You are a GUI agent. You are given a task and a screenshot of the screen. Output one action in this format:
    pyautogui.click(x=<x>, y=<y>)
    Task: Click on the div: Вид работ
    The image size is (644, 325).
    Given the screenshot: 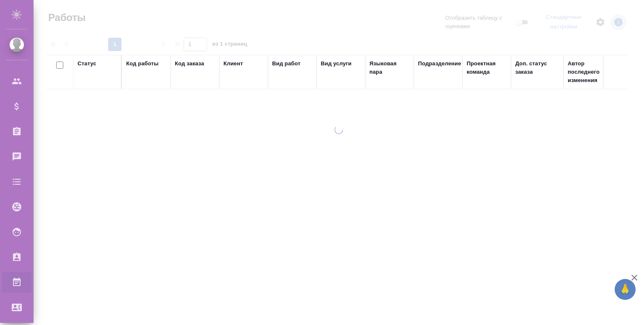 What is the action you would take?
    pyautogui.click(x=287, y=63)
    